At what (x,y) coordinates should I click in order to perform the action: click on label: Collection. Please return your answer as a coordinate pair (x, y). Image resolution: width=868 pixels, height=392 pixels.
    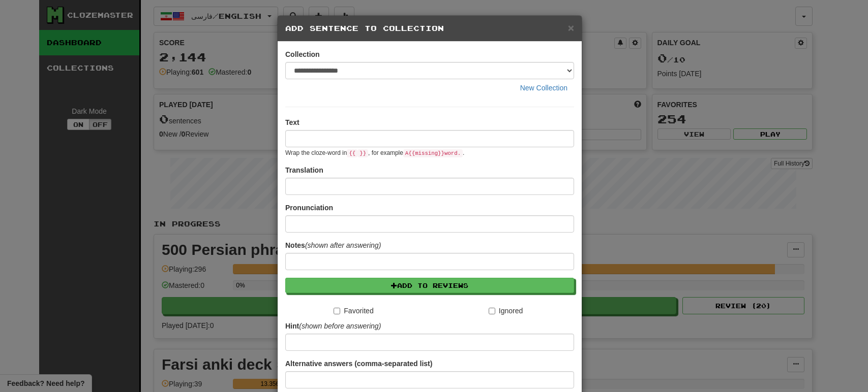
    Looking at the image, I should click on (303, 54).